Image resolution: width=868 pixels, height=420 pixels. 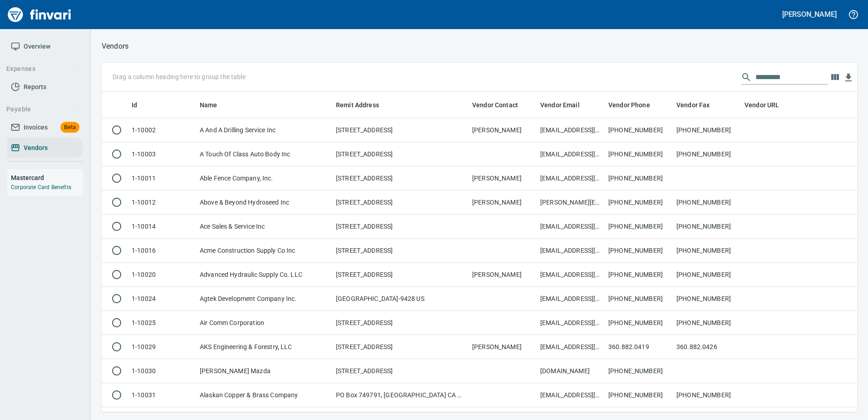 What do you see at coordinates (162, 298) in the screenshot?
I see `td: 1-10024` at bounding box center [162, 298].